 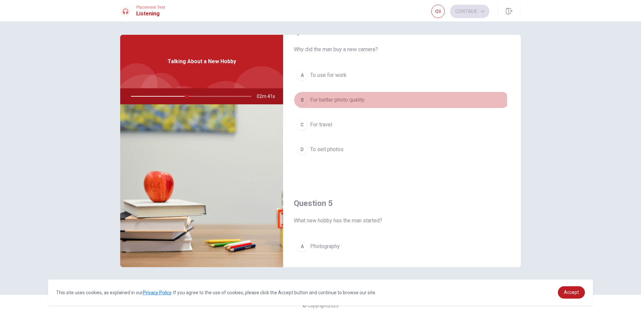 What do you see at coordinates (402, 100) in the screenshot?
I see `button: BFor better photo quality` at bounding box center [402, 100].